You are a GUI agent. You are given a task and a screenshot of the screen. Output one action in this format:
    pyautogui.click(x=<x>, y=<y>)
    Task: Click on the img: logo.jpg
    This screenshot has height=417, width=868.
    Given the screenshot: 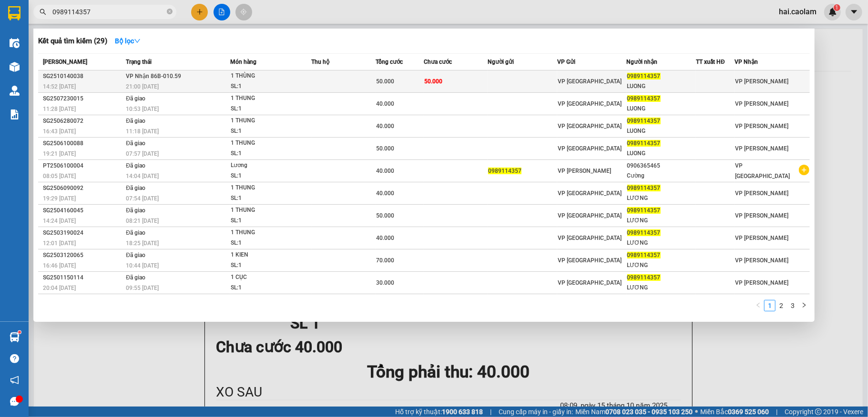 What is the action you would take?
    pyautogui.click(x=114, y=23)
    